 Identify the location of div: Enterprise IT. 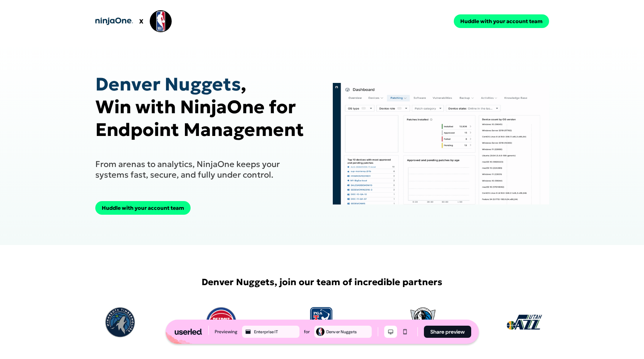
(276, 331).